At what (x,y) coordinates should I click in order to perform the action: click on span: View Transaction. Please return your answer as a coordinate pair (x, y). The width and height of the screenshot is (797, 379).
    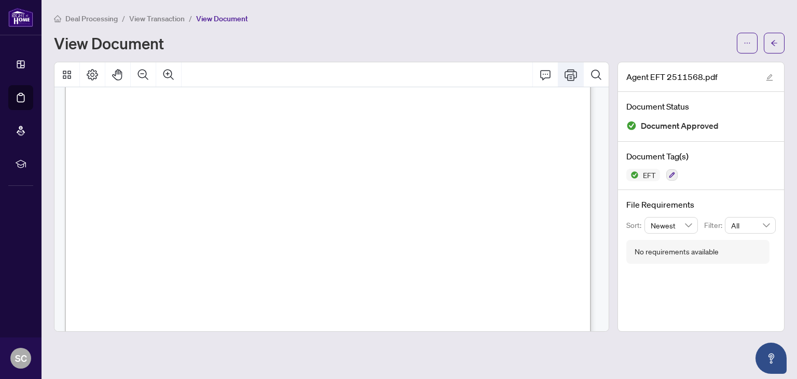
    Looking at the image, I should click on (157, 19).